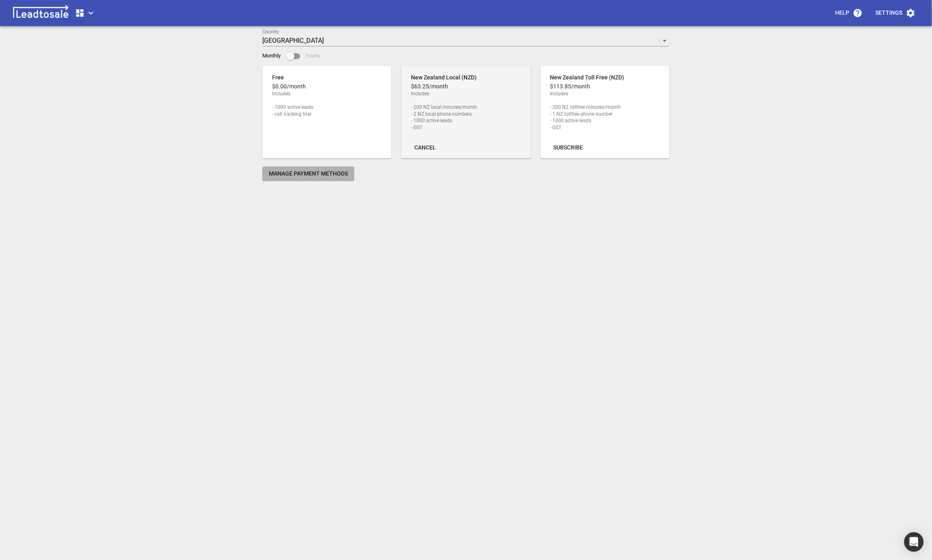 This screenshot has width=932, height=560. What do you see at coordinates (270, 32) in the screenshot?
I see `label: Country` at bounding box center [270, 32].